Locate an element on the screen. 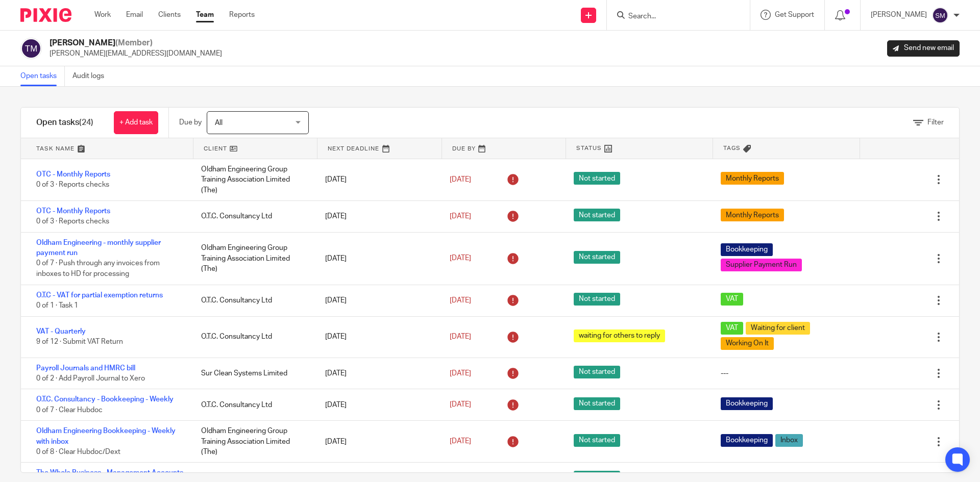  a: O.T.C - VAT for partial exemption returns is located at coordinates (100, 296).